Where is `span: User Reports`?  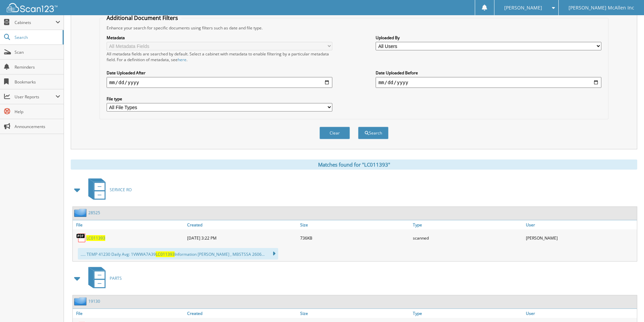
span: User Reports is located at coordinates (35, 96).